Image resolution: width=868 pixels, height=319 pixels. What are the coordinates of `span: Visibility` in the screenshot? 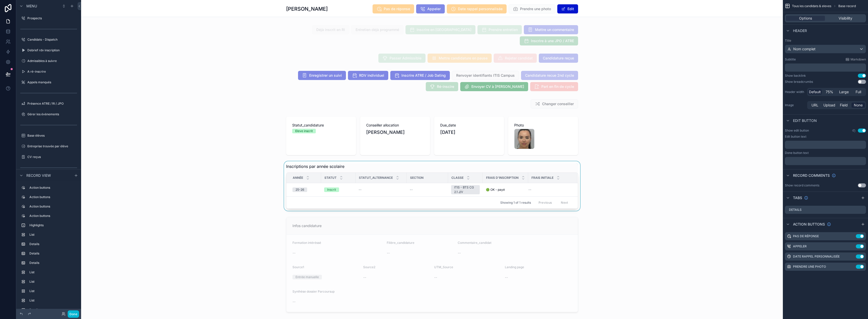 It's located at (846, 18).